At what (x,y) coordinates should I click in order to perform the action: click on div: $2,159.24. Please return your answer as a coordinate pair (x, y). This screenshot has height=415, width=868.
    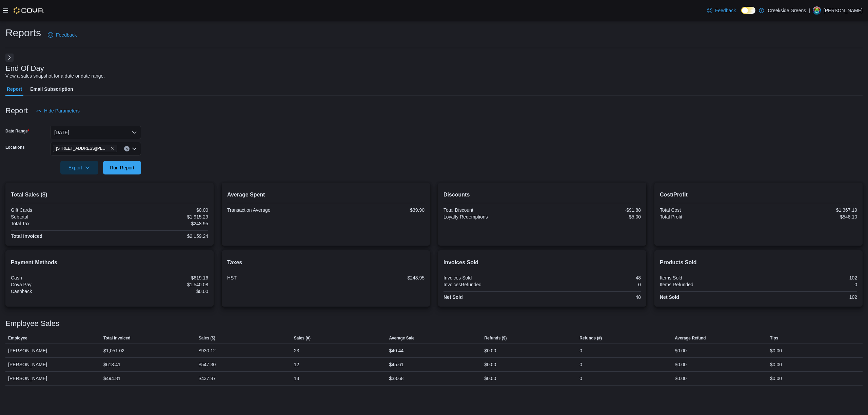
    Looking at the image, I should click on (159, 237).